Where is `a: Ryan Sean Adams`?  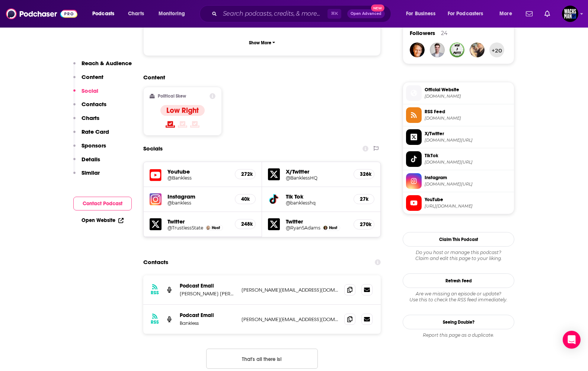 a: Ryan Sean Adams is located at coordinates (325, 227).